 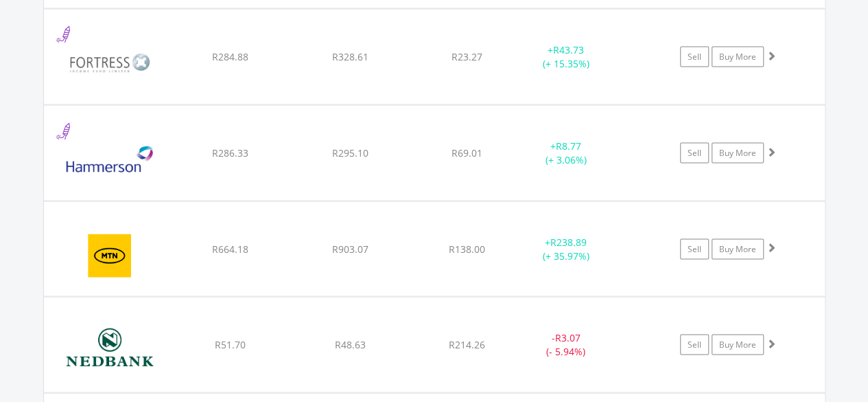 I want to click on img: EQU.ZA.HMN.png, so click(x=110, y=159).